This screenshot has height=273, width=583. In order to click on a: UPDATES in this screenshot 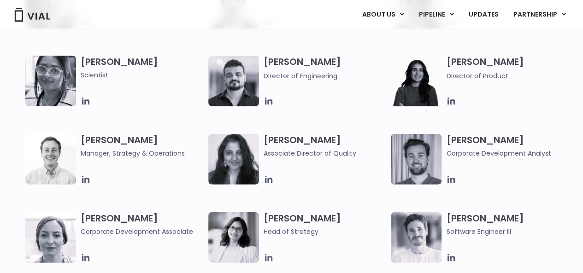, I will do `click(483, 15)`.